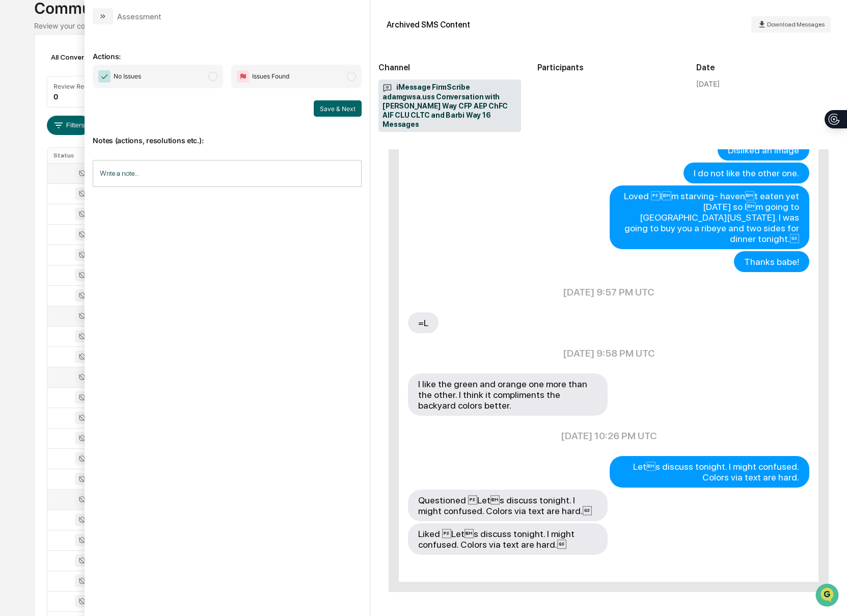 Image resolution: width=847 pixels, height=616 pixels. Describe the element at coordinates (37, 133) in the screenshot. I see `a: 🖐️Preclearance` at that location.